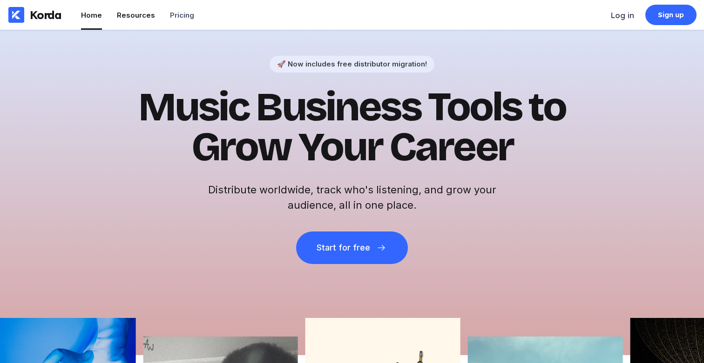  Describe the element at coordinates (46, 15) in the screenshot. I see `div: Korda` at that location.